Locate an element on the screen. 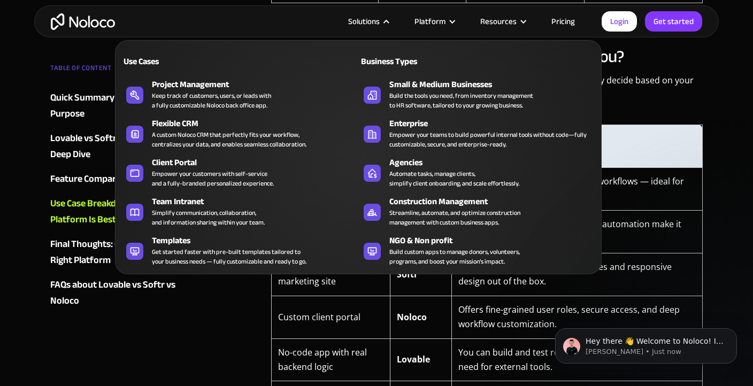  div: Project Management is located at coordinates (257, 85).